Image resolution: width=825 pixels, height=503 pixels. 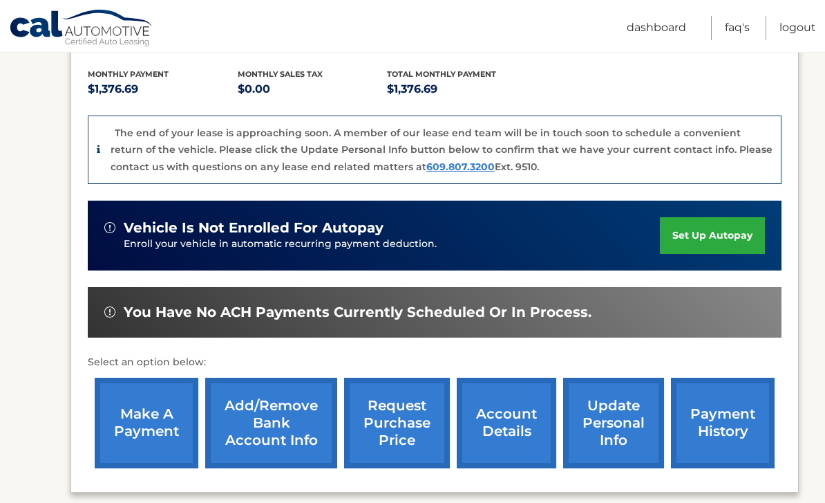 I want to click on a: Add/Remove bank account info, so click(x=271, y=422).